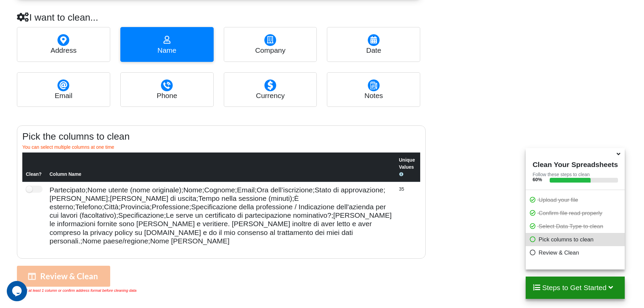 The width and height of the screenshot is (644, 308). Describe the element at coordinates (77, 291) in the screenshot. I see `i: Select at least 1 column or confirm address format before cleaning data` at that location.